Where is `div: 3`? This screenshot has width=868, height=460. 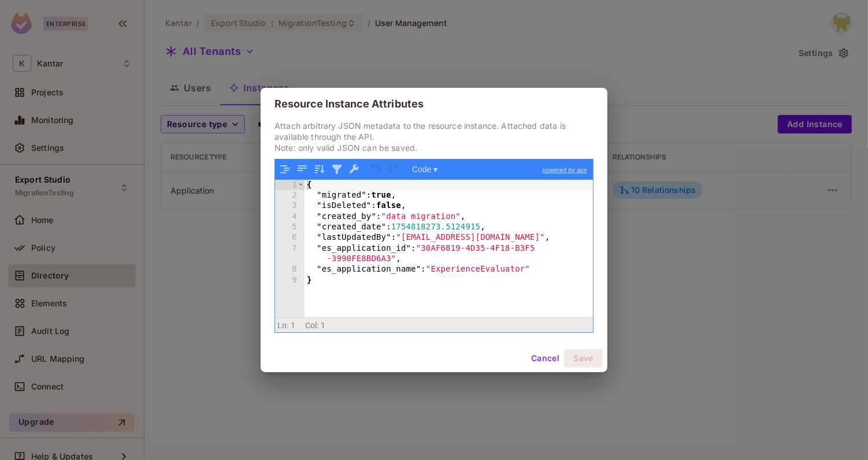 div: 3 is located at coordinates (290, 206).